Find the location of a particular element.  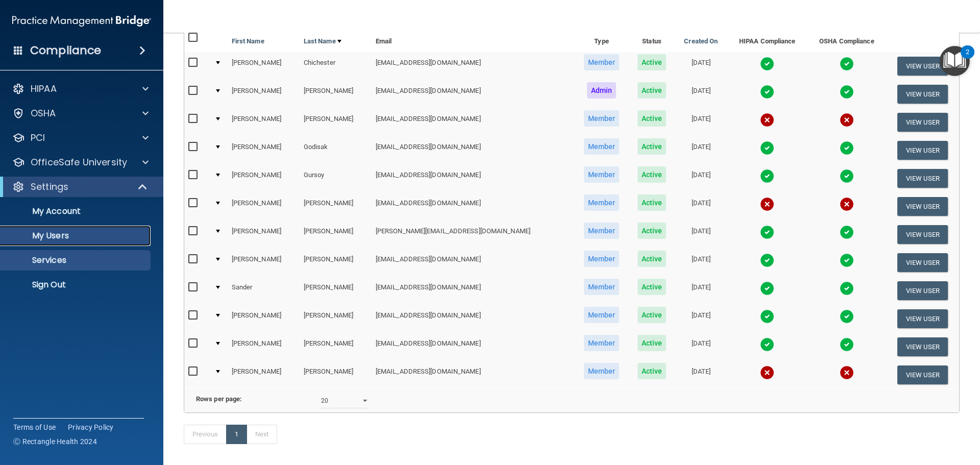

p: HIPAA is located at coordinates (43, 89).